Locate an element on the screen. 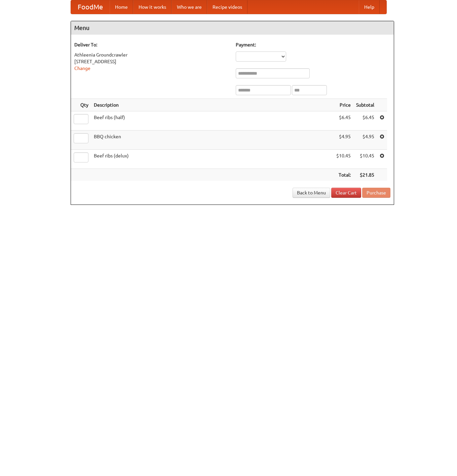  th: Subtotal is located at coordinates (365, 105).